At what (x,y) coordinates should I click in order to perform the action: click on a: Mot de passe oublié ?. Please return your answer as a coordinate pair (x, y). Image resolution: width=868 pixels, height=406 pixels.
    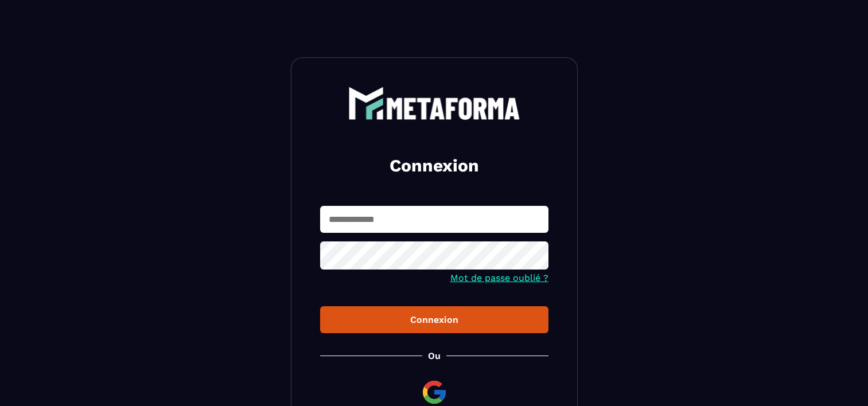
    Looking at the image, I should click on (499, 277).